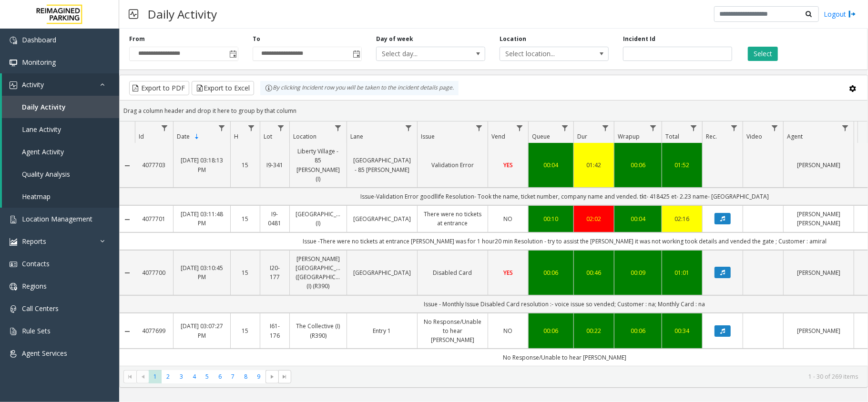  What do you see at coordinates (357, 136) in the screenshot?
I see `span: Lane` at bounding box center [357, 136].